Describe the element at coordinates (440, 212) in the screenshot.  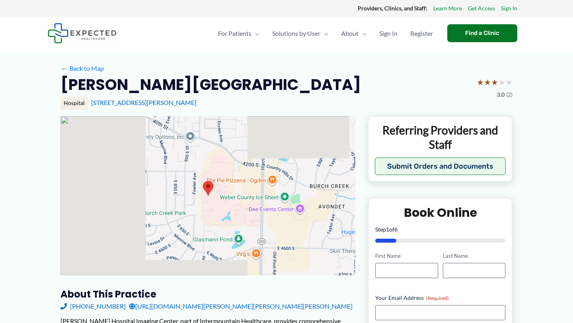
I see `h2: Book Online` at that location.